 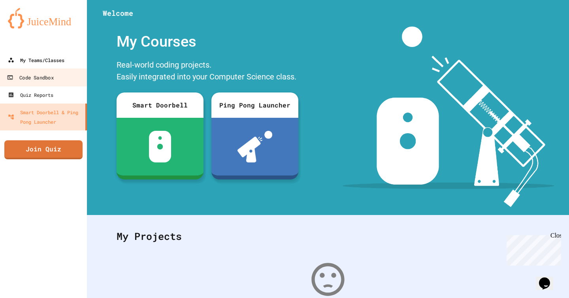 What do you see at coordinates (449, 117) in the screenshot?
I see `img: banner-image-my-projects.png` at bounding box center [449, 117].